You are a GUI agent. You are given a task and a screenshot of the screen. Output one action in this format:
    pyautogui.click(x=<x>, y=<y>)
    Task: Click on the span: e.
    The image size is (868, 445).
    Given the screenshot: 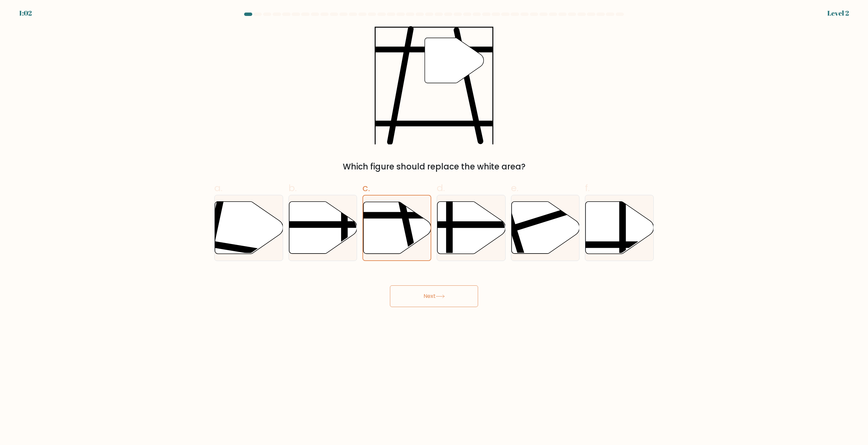 What is the action you would take?
    pyautogui.click(x=515, y=188)
    